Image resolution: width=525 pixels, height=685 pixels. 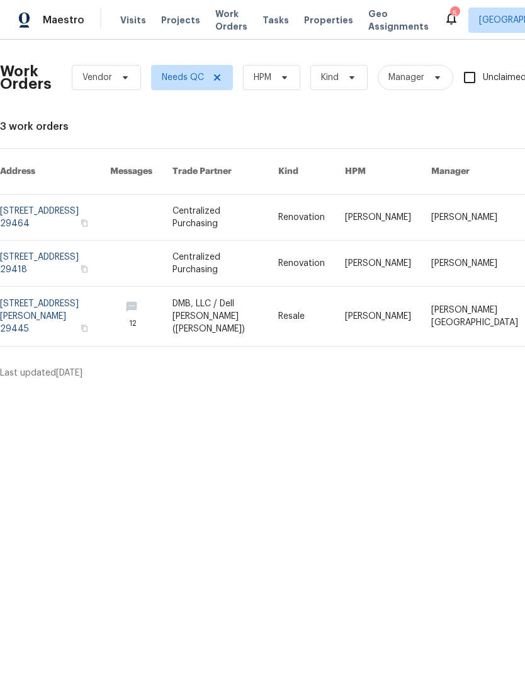 I want to click on span: Work Orders, so click(x=231, y=20).